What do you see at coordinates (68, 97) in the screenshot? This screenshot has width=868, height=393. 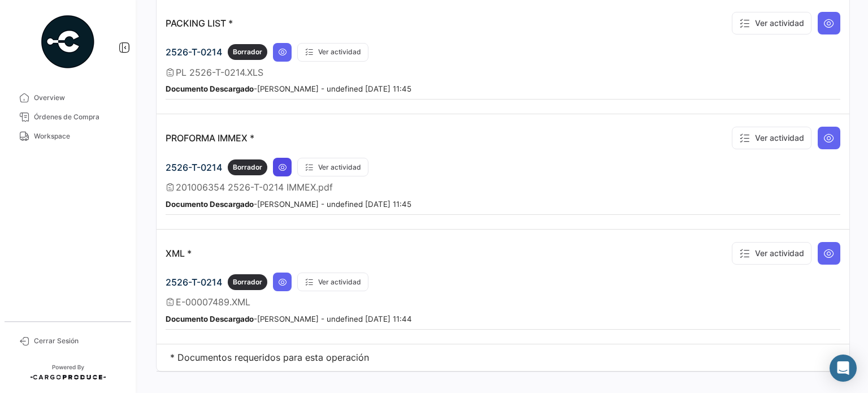 I see `a: Overview` at bounding box center [68, 97].